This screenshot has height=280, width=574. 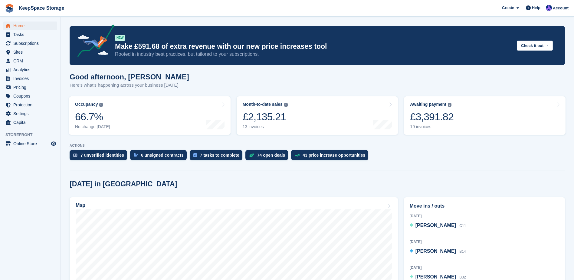 What do you see at coordinates (317, 115) in the screenshot?
I see `a: Month-to-date sales £2,135.21 13 invoices` at bounding box center [317, 115].